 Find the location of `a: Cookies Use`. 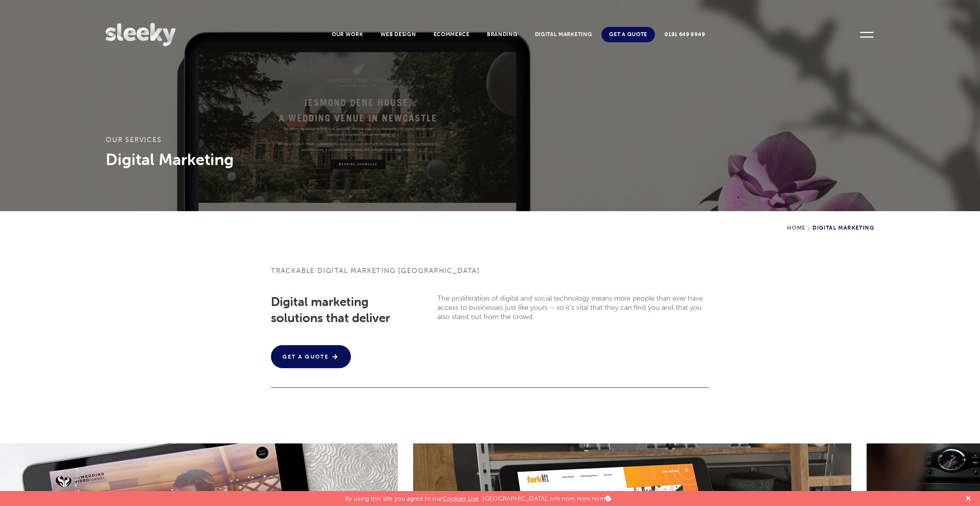

a: Cookies Use is located at coordinates (461, 499).